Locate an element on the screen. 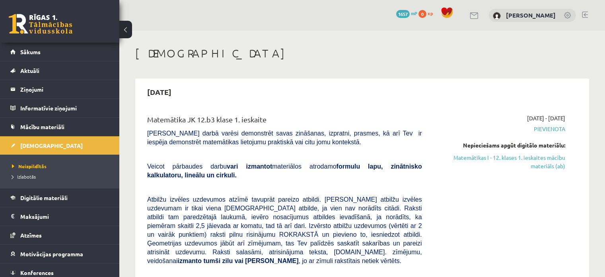  a: Informatīvie ziņojumi is located at coordinates (60, 108).